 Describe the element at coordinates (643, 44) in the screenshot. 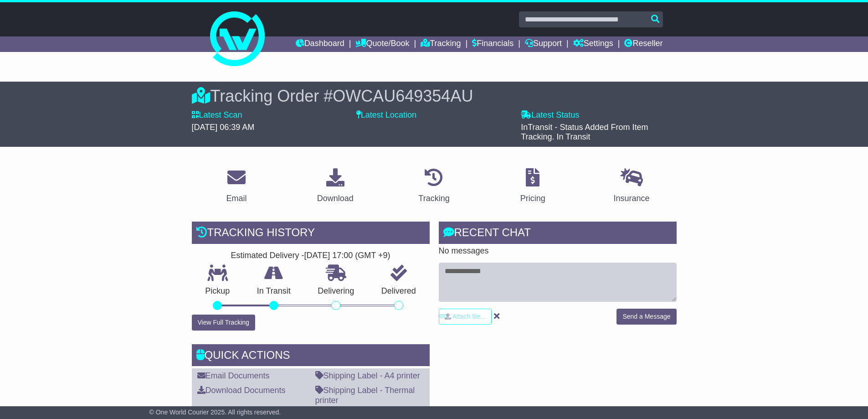

I see `a: Reseller` at that location.